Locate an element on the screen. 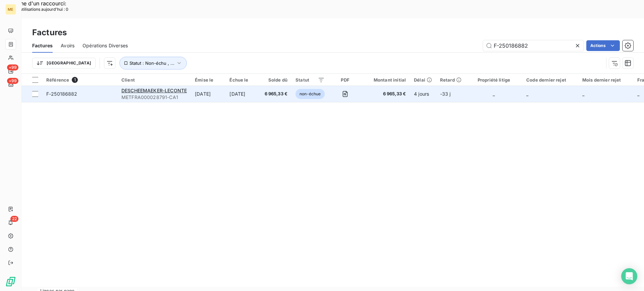  div: Code dernier rejet is located at coordinates (550, 80).